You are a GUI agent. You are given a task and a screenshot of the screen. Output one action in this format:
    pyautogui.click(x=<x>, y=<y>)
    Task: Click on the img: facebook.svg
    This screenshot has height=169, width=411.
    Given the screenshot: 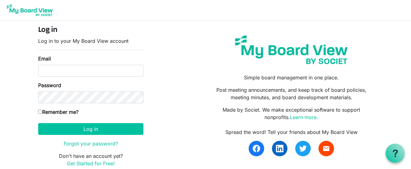 What is the action you would take?
    pyautogui.click(x=256, y=149)
    